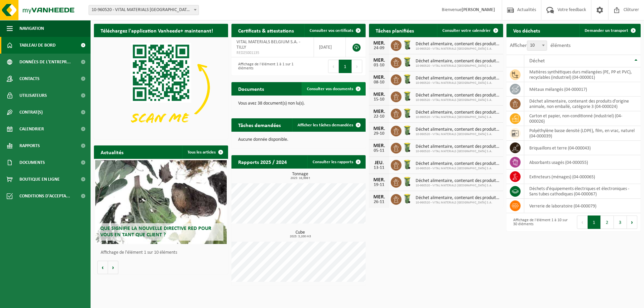 The width and height of the screenshot is (644, 308). I want to click on span: RED25001135, so click(272, 53).